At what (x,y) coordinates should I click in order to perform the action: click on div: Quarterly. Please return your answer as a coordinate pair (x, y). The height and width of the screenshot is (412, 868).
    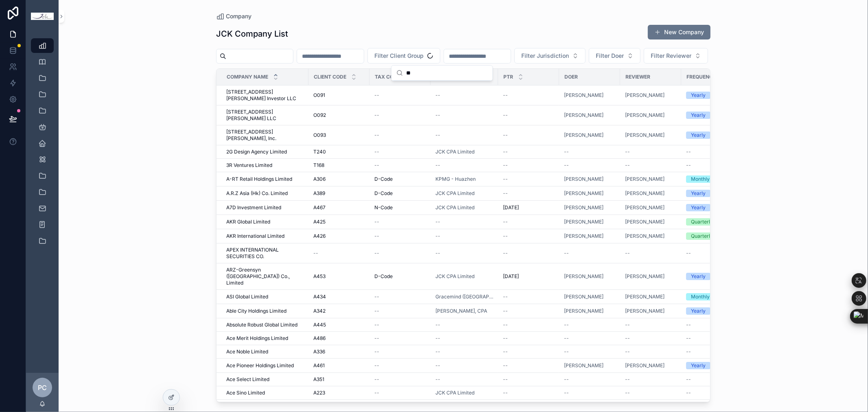
    Looking at the image, I should click on (702, 236).